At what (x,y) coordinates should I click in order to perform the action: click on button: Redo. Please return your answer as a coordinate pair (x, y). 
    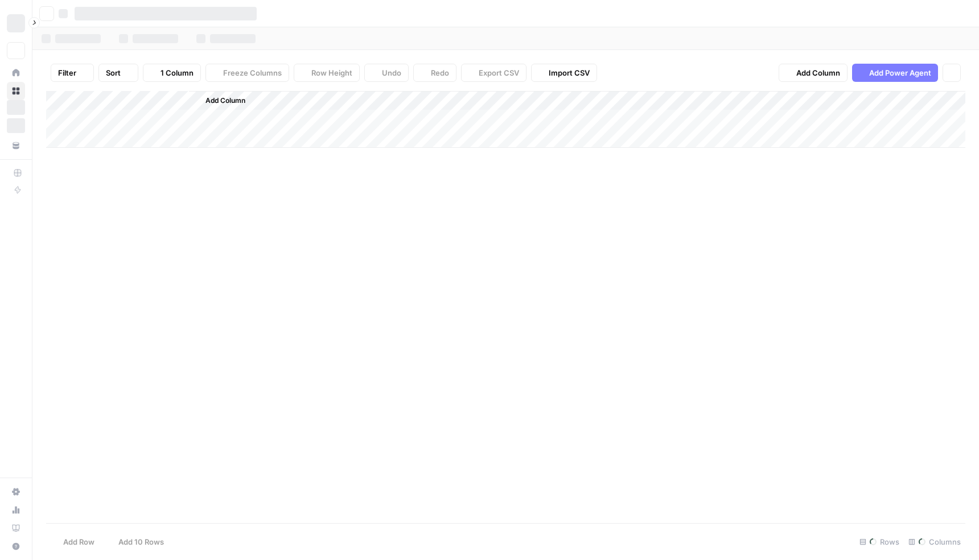
    Looking at the image, I should click on (435, 73).